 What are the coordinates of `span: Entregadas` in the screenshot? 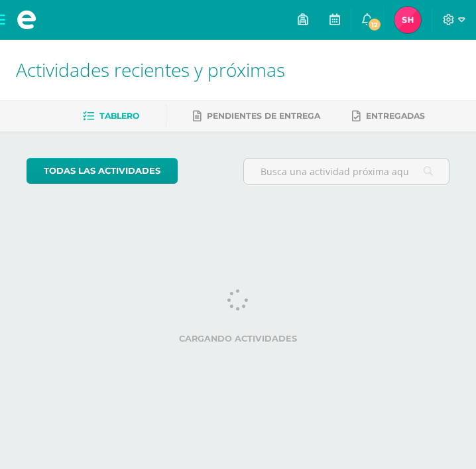 It's located at (395, 116).